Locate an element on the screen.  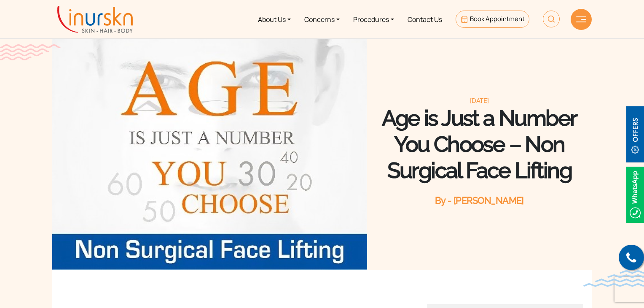
a: Book Appointment is located at coordinates (492, 19).